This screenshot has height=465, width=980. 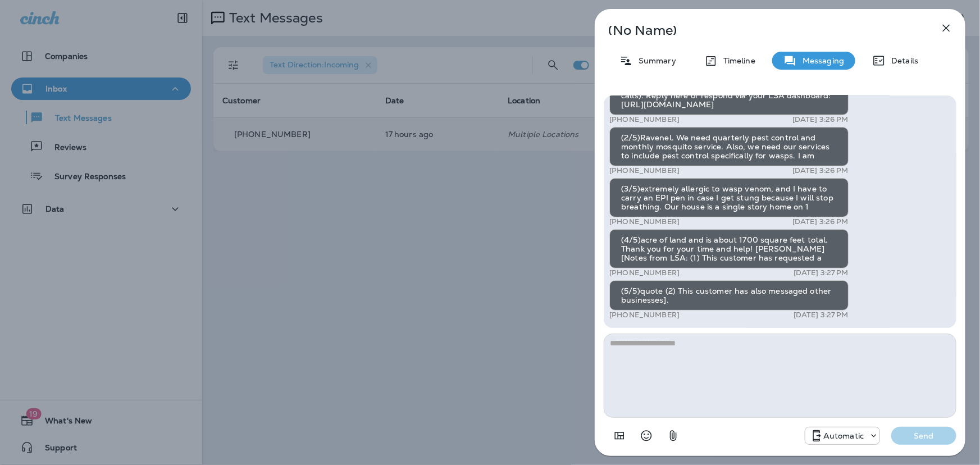 What do you see at coordinates (647, 436) in the screenshot?
I see `button: Select an emoji` at bounding box center [647, 436].